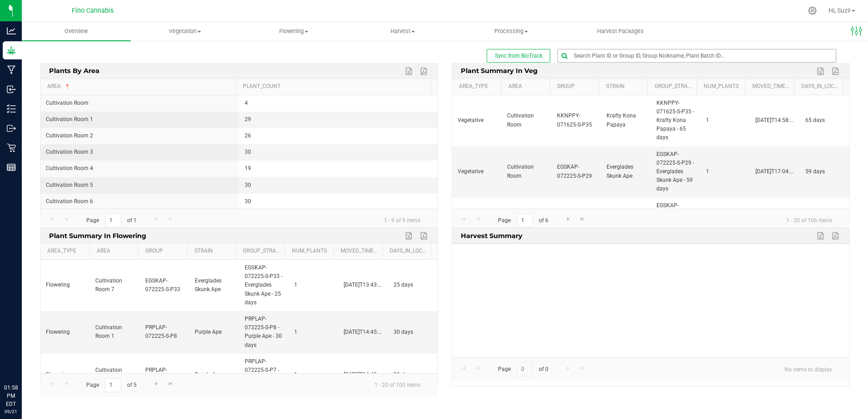 This screenshot has width=868, height=419. What do you see at coordinates (12, 129) in the screenshot?
I see `inline-svg: Outbound` at bounding box center [12, 129].